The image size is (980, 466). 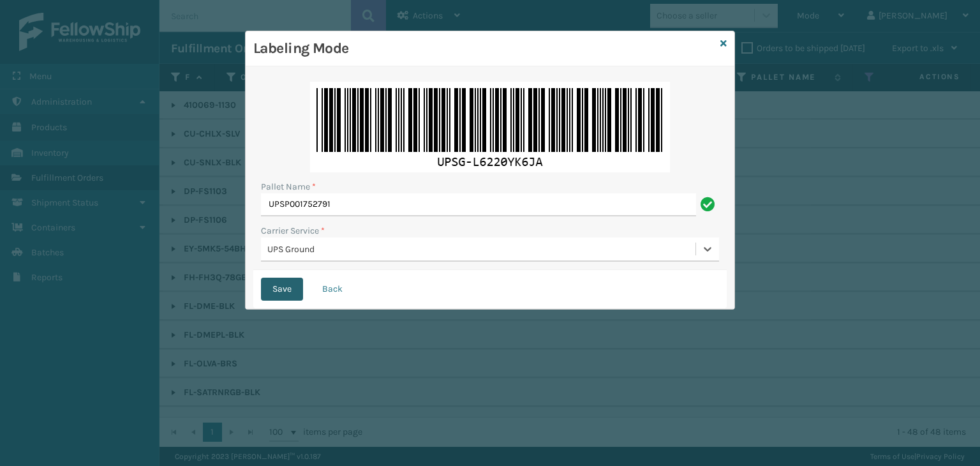 What do you see at coordinates (292, 231) in the screenshot?
I see `label: Carrier Service` at bounding box center [292, 231].